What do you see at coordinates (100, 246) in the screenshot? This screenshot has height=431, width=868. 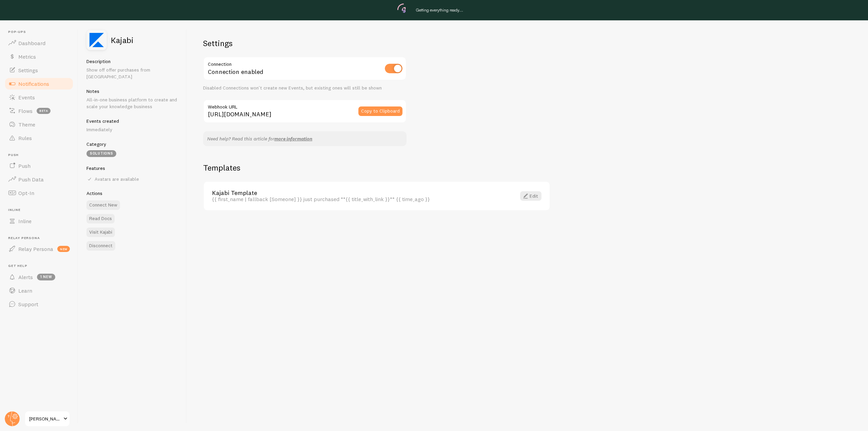 I see `button: Disconnect` at bounding box center [100, 246].